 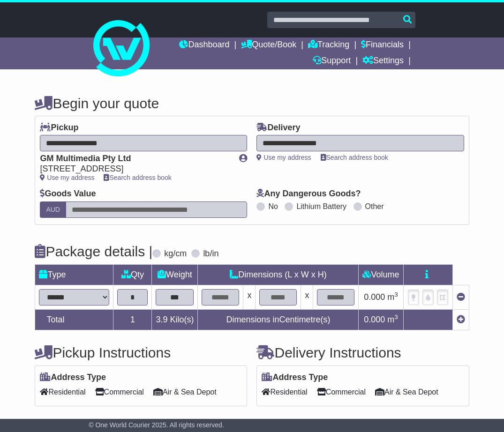 What do you see at coordinates (175, 275) in the screenshot?
I see `td: Weight` at bounding box center [175, 275].